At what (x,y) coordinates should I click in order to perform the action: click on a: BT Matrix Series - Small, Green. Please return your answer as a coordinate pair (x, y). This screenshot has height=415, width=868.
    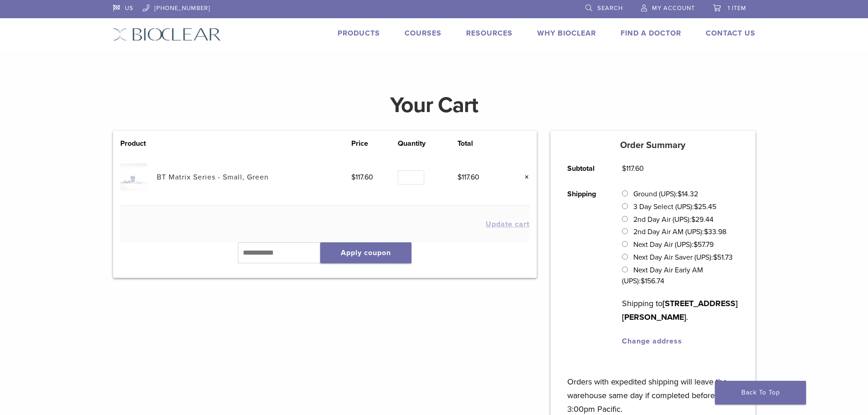
    Looking at the image, I should click on (213, 177).